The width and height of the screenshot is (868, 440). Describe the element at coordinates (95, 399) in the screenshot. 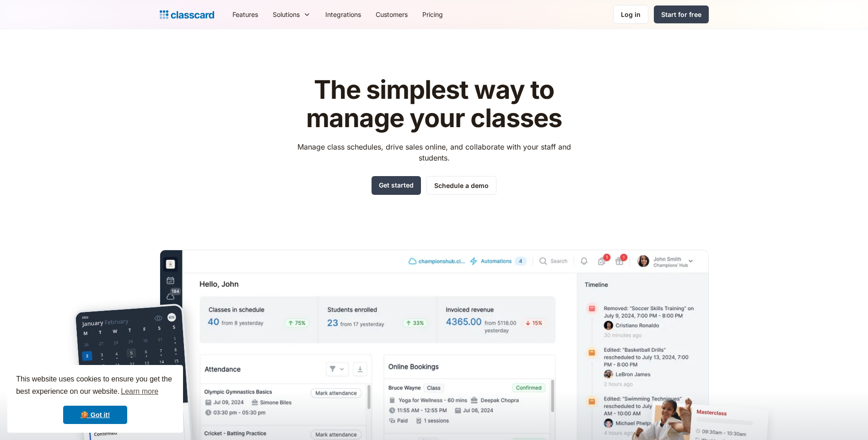

I see `div: cookieconsent` at that location.